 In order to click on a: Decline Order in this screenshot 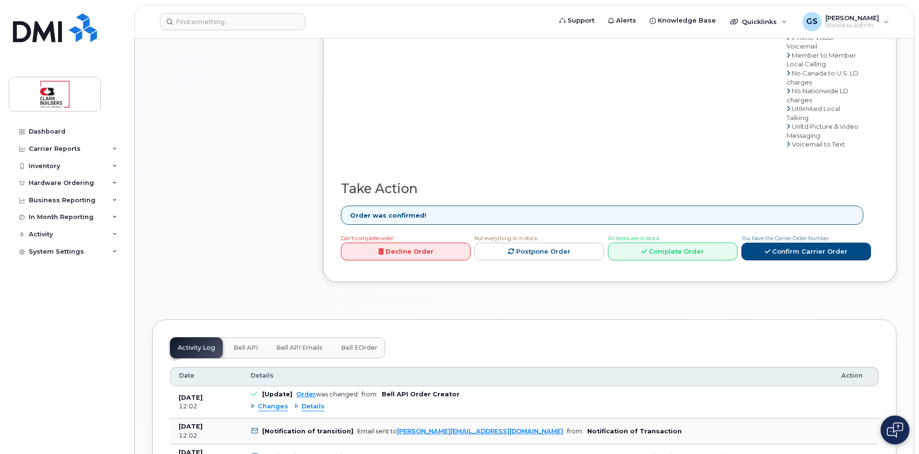, I will do `click(406, 251)`.